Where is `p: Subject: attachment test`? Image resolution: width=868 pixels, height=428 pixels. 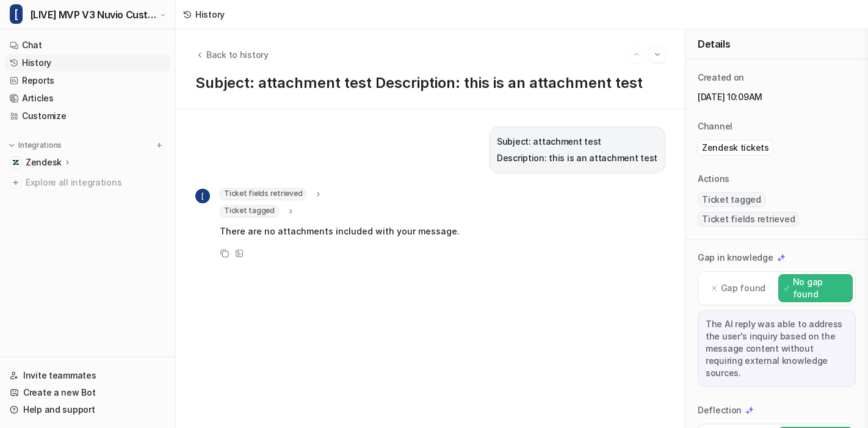 p: Subject: attachment test is located at coordinates (577, 142).